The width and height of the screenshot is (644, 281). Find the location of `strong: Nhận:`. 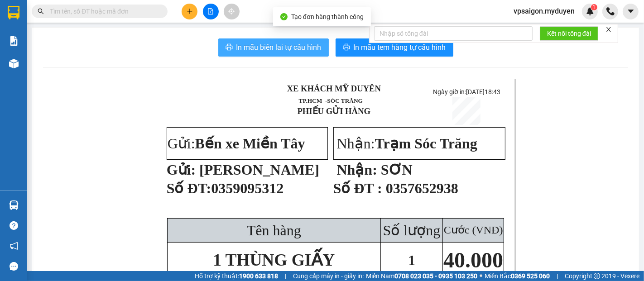

strong: Nhận: is located at coordinates (357, 170).